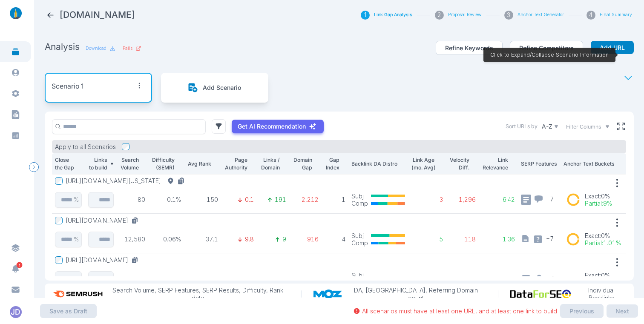 This screenshot has height=324, width=644. Describe the element at coordinates (602, 294) in the screenshot. I see `p: Individual Backlinks` at that location.